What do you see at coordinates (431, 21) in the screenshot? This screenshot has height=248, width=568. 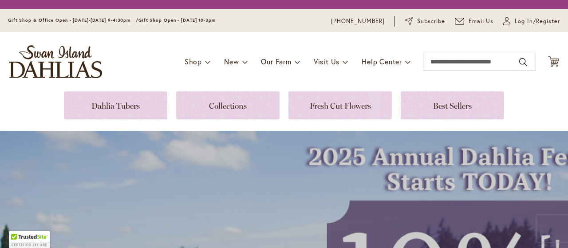 I see `span: Subscribe` at bounding box center [431, 21].